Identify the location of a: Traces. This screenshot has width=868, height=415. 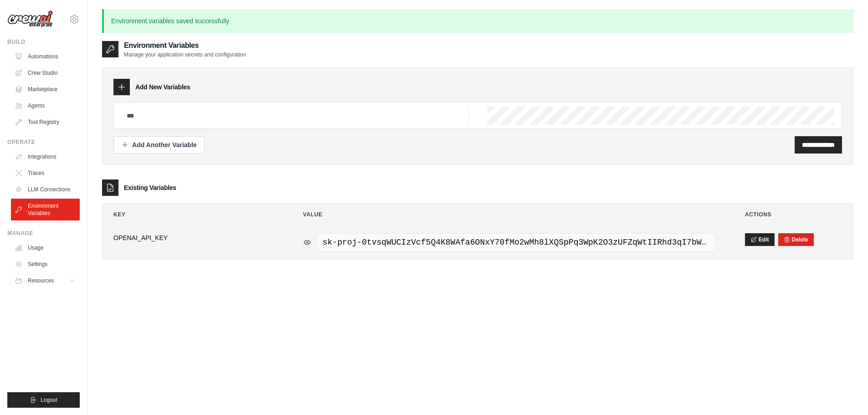
(45, 173).